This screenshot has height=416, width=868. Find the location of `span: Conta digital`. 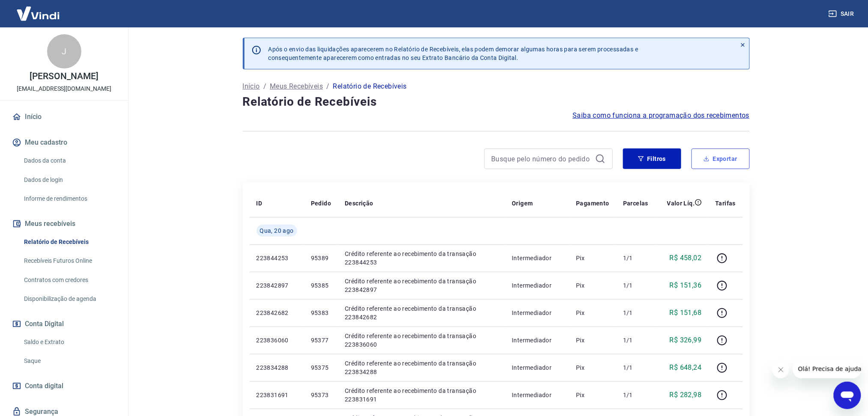

span: Conta digital is located at coordinates (44, 387).